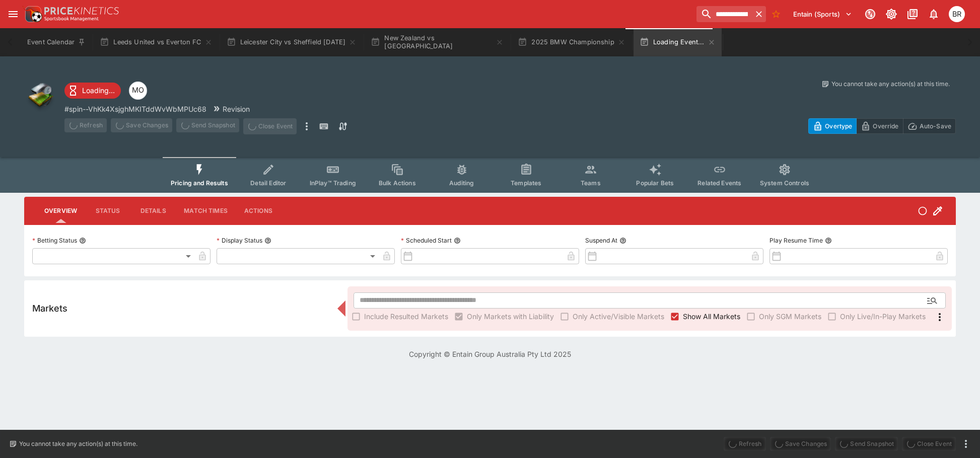 This screenshot has width=980, height=458. I want to click on img: other.png, so click(41, 96).